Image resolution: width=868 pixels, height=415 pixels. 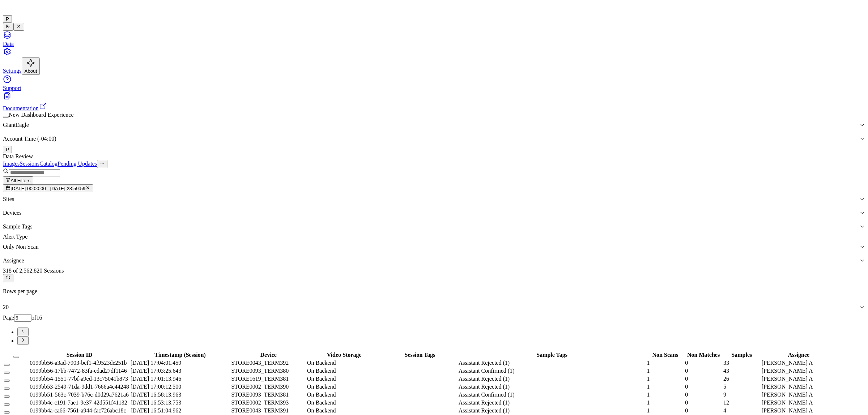 What do you see at coordinates (665, 355) in the screenshot?
I see `th: Non Scans` at bounding box center [665, 355].